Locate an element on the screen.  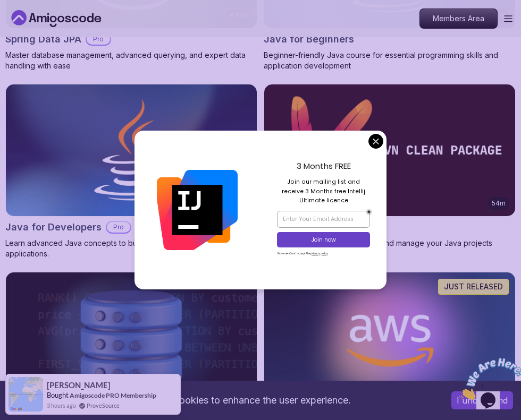
span: Bought is located at coordinates (58, 395).